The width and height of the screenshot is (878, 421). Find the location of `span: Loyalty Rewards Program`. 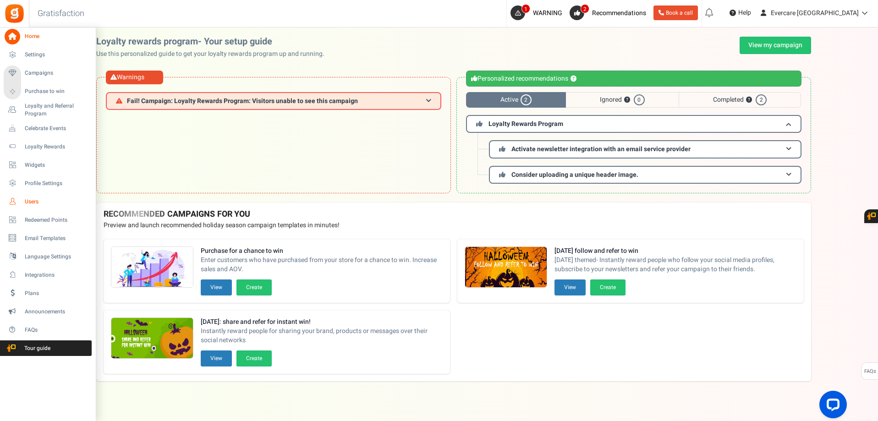

span: Loyalty Rewards Program is located at coordinates (526, 124).